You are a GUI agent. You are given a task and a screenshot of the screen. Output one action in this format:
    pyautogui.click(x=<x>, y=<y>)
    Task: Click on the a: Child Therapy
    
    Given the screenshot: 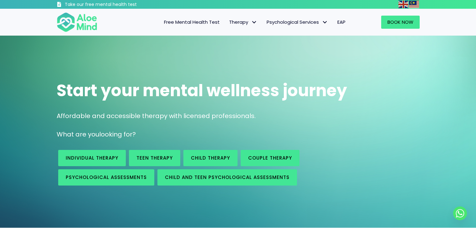 What is the action you would take?
    pyautogui.click(x=210, y=158)
    